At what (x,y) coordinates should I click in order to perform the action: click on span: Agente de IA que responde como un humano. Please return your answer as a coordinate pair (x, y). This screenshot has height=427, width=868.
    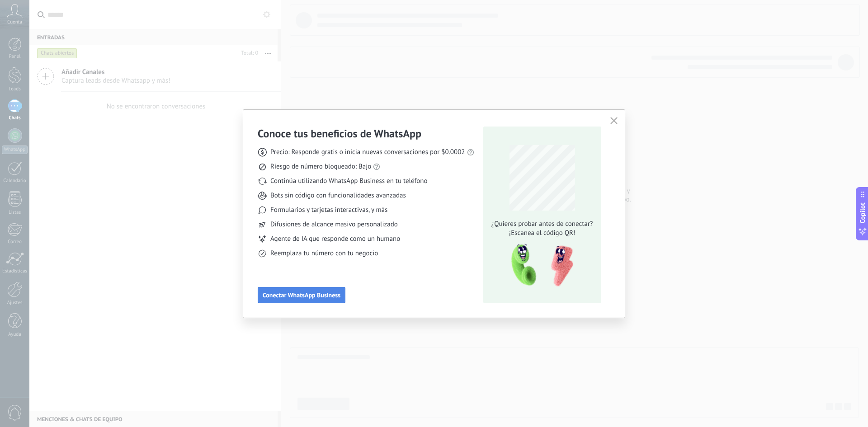
    Looking at the image, I should click on (335, 240).